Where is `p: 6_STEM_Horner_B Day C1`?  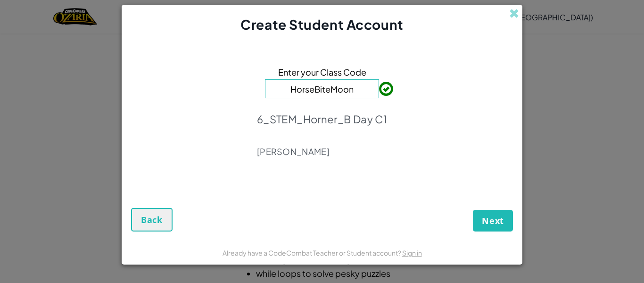 p: 6_STEM_Horner_B Day C1 is located at coordinates (322, 119).